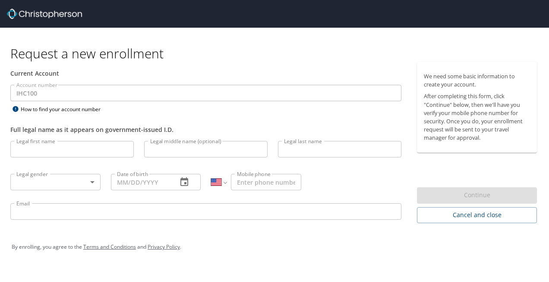  What do you see at coordinates (164, 246) in the screenshot?
I see `a: Privacy Policy` at bounding box center [164, 246].